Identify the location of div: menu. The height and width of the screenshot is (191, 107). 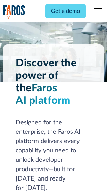
(97, 11).